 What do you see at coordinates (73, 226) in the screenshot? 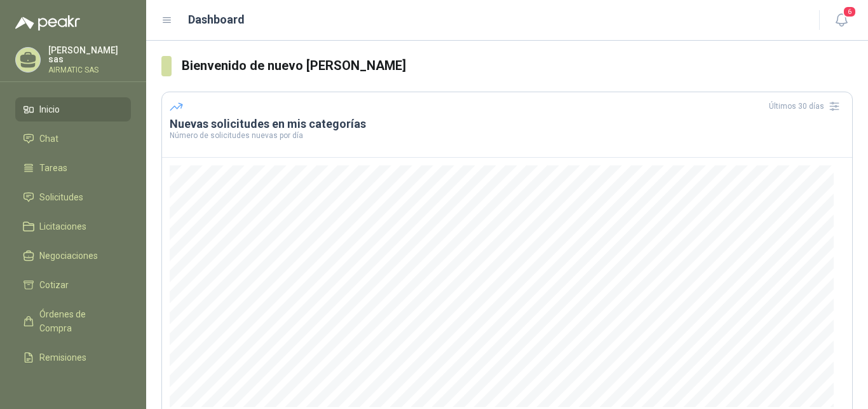
I see `a: Licitaciones` at bounding box center [73, 226].